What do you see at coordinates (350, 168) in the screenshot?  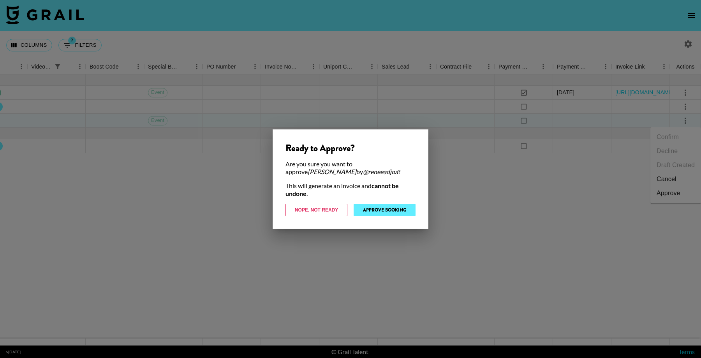 I see `div: Are you sure you want to approve by ?` at bounding box center [350, 168].